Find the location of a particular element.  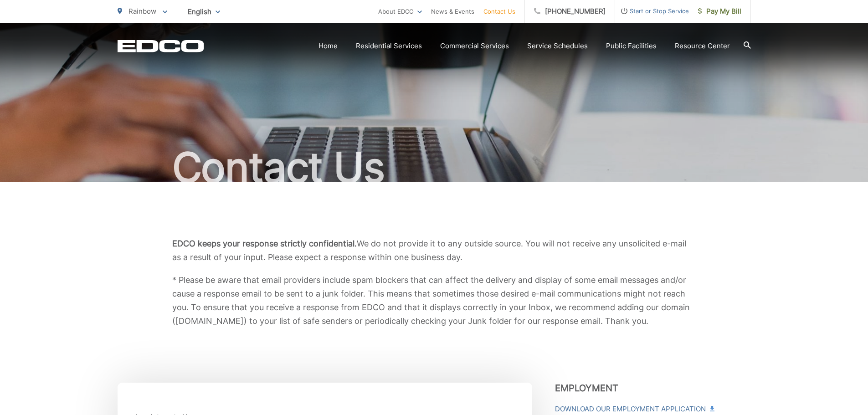

a: Residential Services is located at coordinates (389, 46).